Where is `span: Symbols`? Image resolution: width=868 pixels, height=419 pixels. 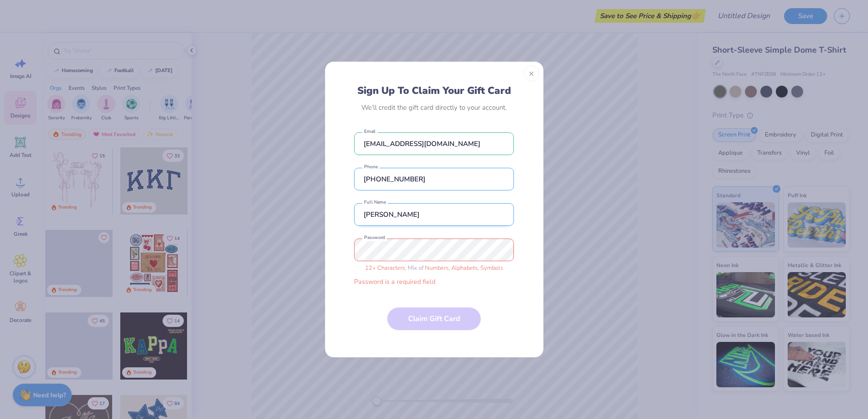
span: Symbols is located at coordinates (492, 268).